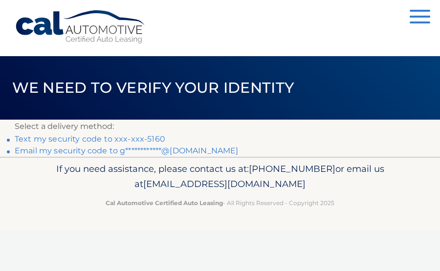 Image resolution: width=440 pixels, height=271 pixels. Describe the element at coordinates (220, 177) in the screenshot. I see `p: If you need assistance, please contact us at: or email us at` at that location.